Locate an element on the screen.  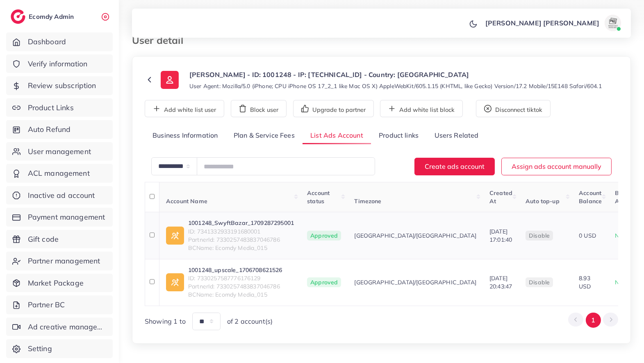
span: Timezone is located at coordinates (368, 201).